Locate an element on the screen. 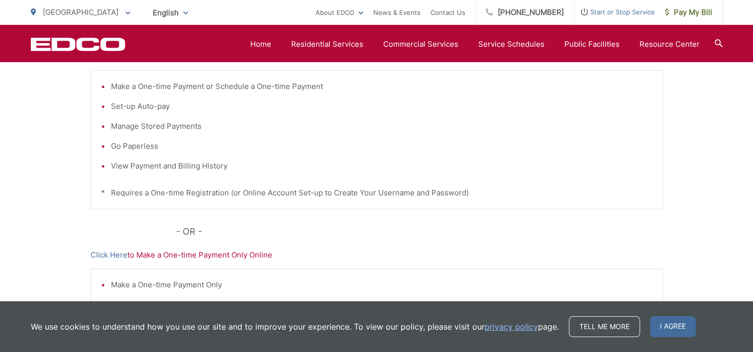  li: Go Paperless is located at coordinates (382, 146).